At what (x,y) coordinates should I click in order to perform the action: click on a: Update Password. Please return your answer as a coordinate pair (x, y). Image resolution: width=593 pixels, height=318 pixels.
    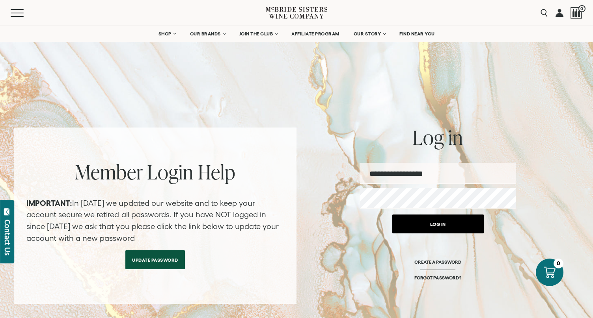
    Looking at the image, I should click on (155, 260).